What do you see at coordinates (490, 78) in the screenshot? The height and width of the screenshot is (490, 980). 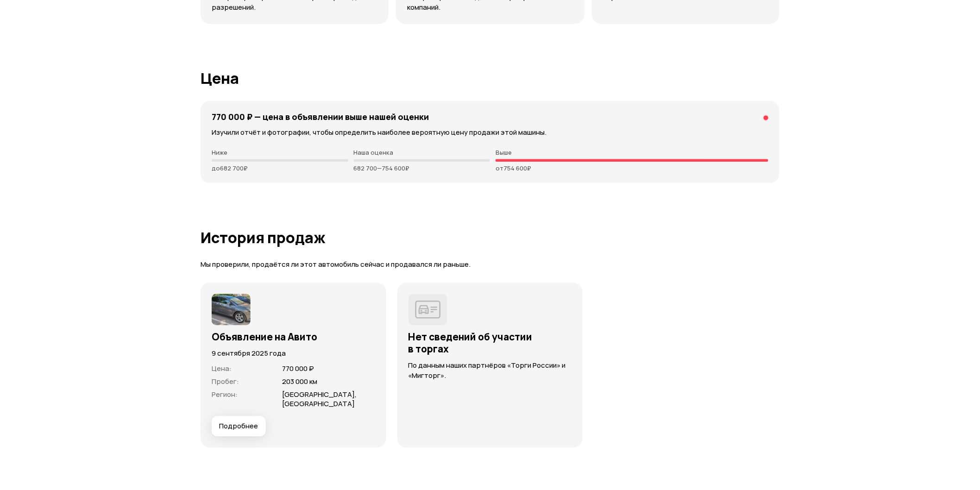 I see `h1: Цена` at bounding box center [490, 78].